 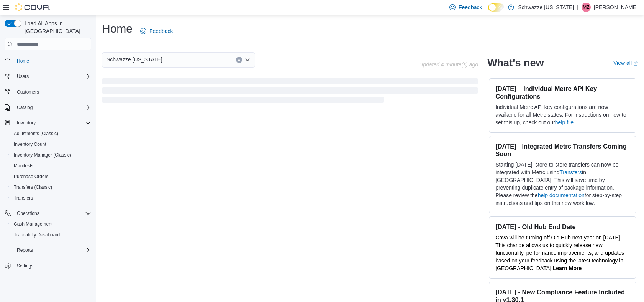 What do you see at coordinates (51, 187) in the screenshot?
I see `button: Transfers (Classic)` at bounding box center [51, 187].